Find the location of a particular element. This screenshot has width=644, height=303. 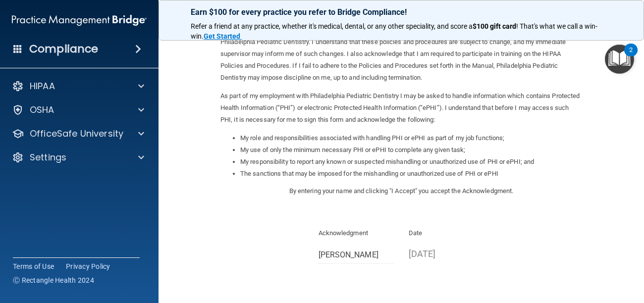

a: OfficeSafe University is located at coordinates (78, 134).